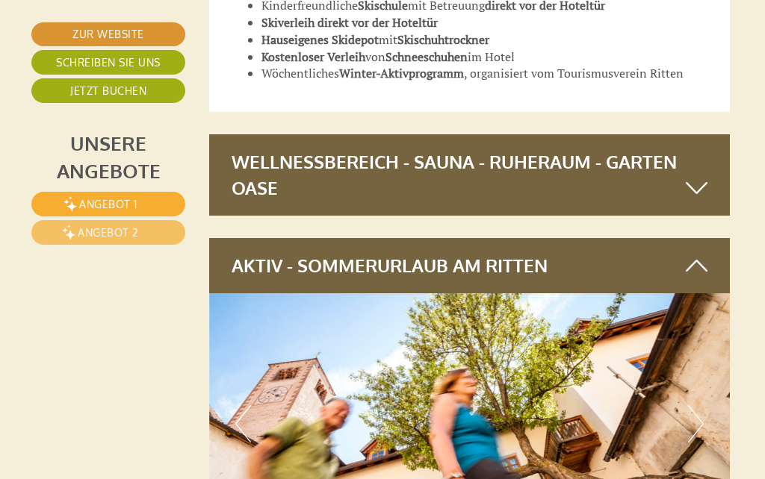  What do you see at coordinates (108, 204) in the screenshot?
I see `span: Angebot 1` at bounding box center [108, 204].